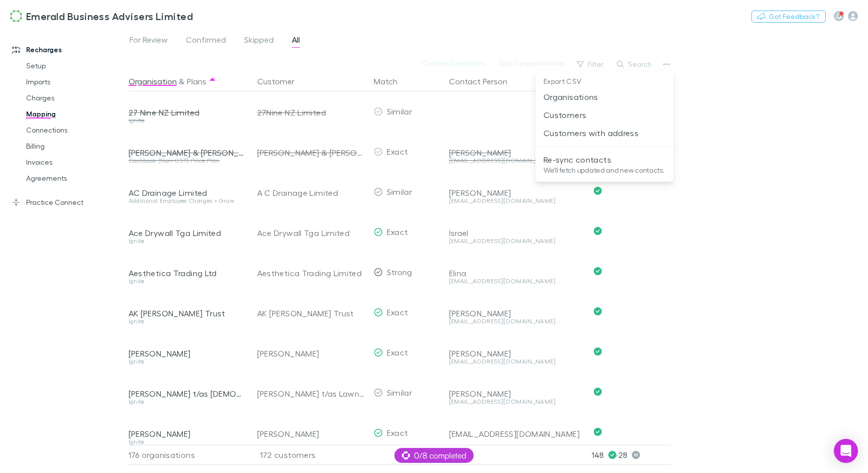 This screenshot has width=868, height=473. Describe the element at coordinates (605, 164) in the screenshot. I see `li: Re-sync contactsWe'll fetch updated and new contacts.` at that location.